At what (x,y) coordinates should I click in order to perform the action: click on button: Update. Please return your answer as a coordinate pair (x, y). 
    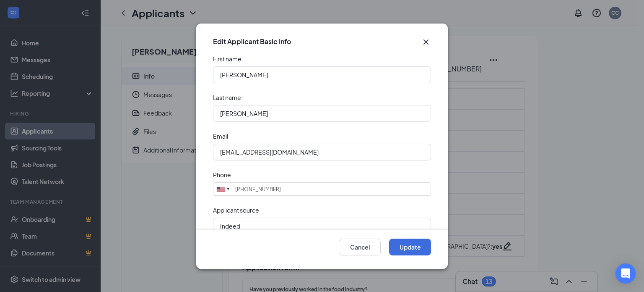
    Looking at the image, I should click on (410, 246).